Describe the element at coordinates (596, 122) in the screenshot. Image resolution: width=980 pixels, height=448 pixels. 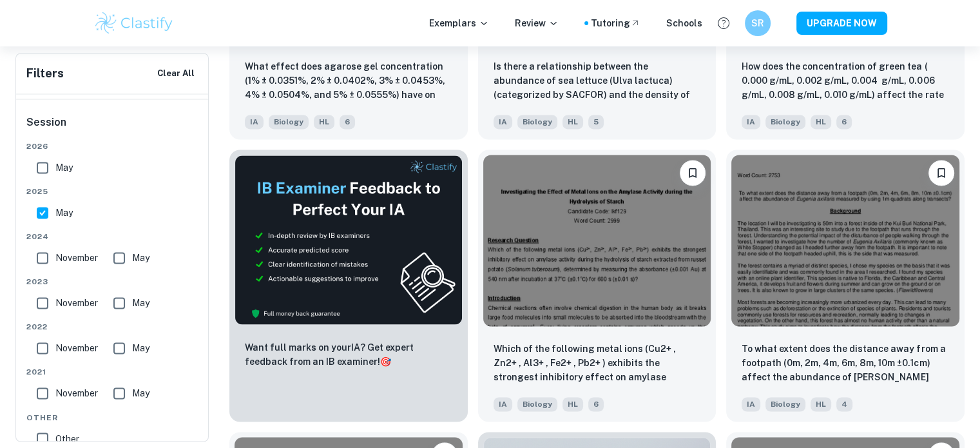
I see `span: 5` at that location.